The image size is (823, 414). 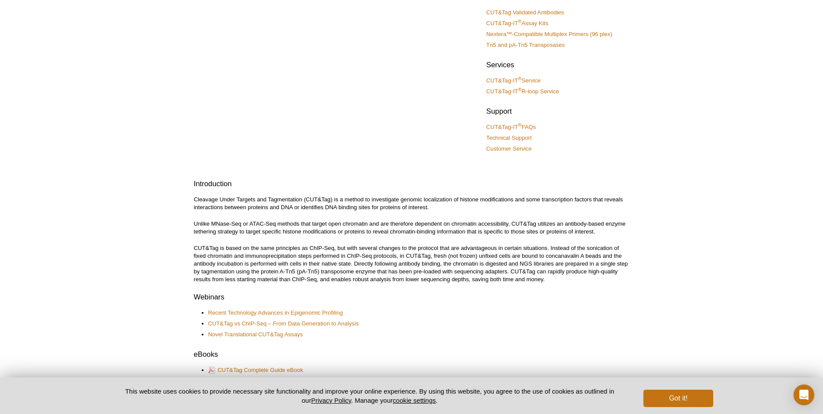 I want to click on a: Nextera™-Compatible Multiplex Primers (96 plex), so click(x=549, y=34).